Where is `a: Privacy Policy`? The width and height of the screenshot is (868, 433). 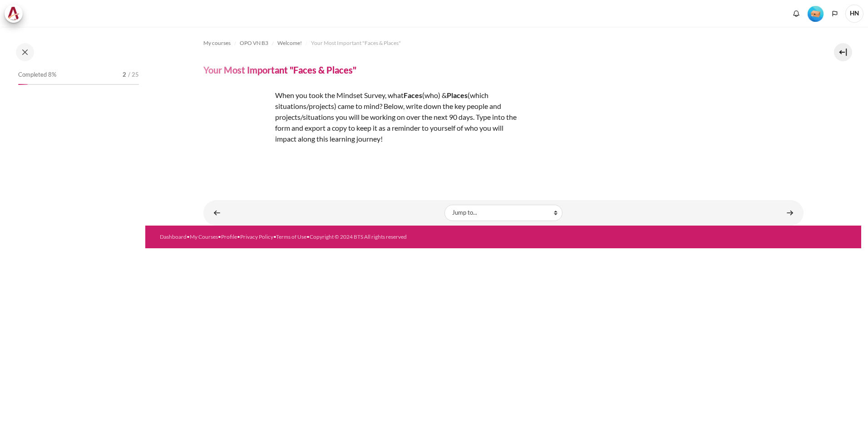 a: Privacy Policy is located at coordinates (256, 236).